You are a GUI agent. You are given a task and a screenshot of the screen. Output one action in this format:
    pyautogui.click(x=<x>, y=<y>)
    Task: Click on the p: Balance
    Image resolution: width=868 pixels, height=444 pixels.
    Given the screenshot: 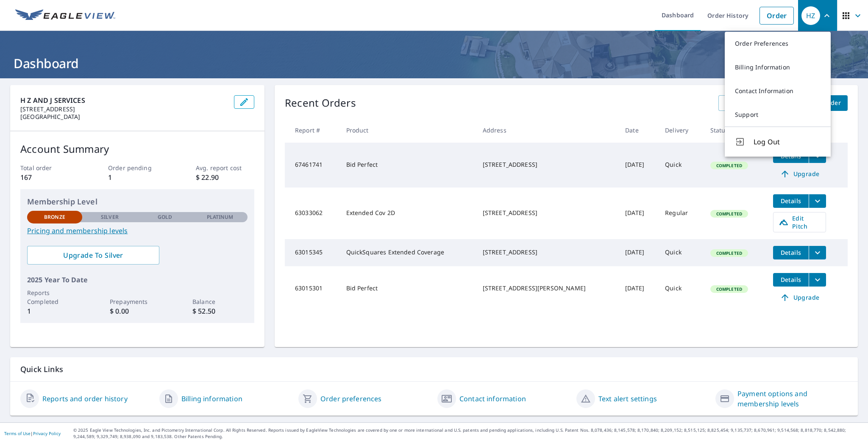 What is the action you would take?
    pyautogui.click(x=220, y=302)
    